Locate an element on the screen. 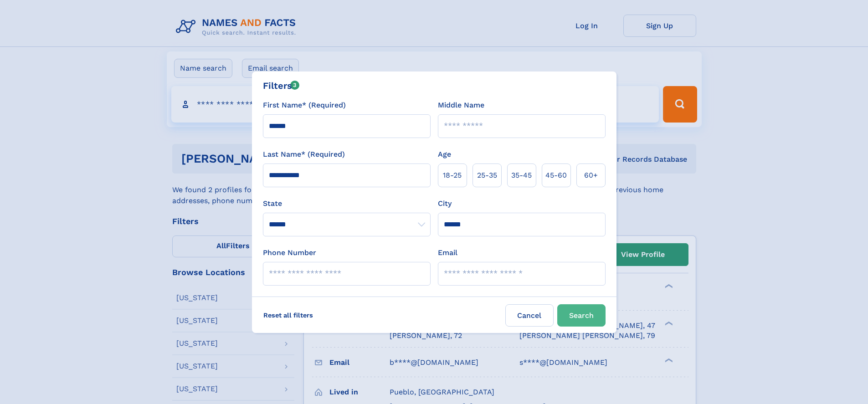 Image resolution: width=868 pixels, height=404 pixels. span: 25‑35 is located at coordinates (487, 176).